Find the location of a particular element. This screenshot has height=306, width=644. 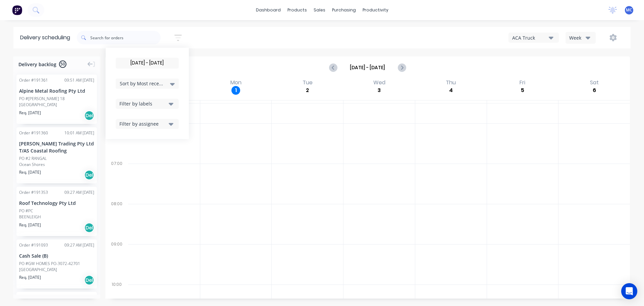

div: 1 is located at coordinates (236, 90).